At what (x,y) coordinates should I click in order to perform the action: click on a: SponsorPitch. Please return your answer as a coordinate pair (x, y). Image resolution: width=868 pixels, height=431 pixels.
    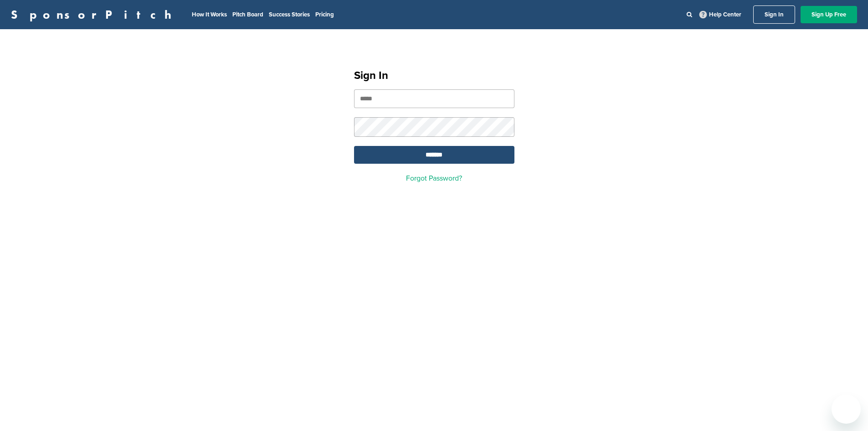
    Looking at the image, I should click on (94, 14).